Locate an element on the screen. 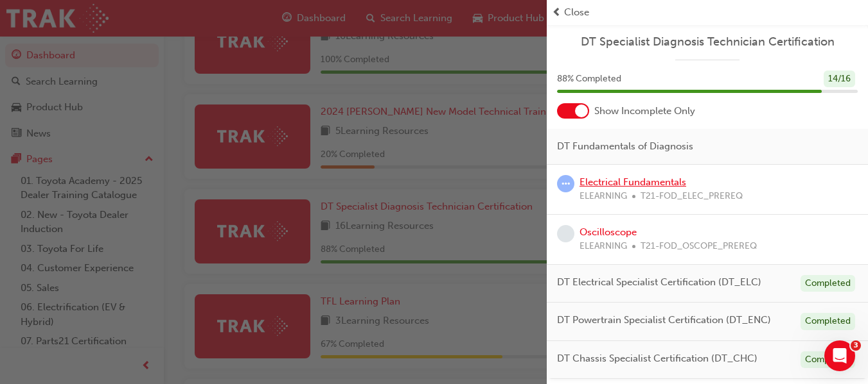 Image resolution: width=868 pixels, height=384 pixels. span: Close is located at coordinates (576, 12).